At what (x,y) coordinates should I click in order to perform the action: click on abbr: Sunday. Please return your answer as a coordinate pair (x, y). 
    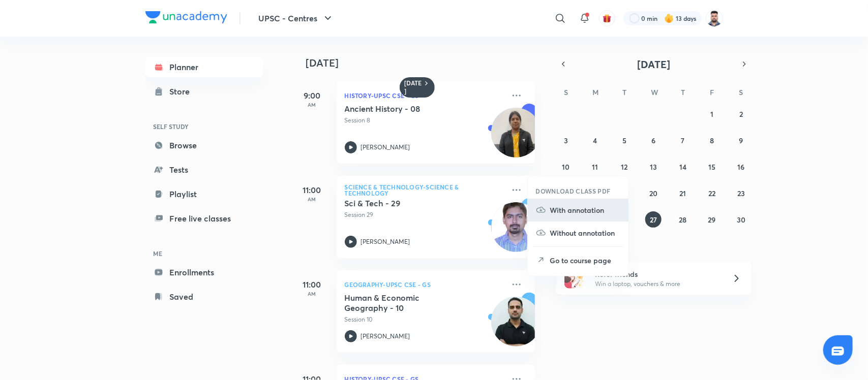
    Looking at the image, I should click on (566, 92).